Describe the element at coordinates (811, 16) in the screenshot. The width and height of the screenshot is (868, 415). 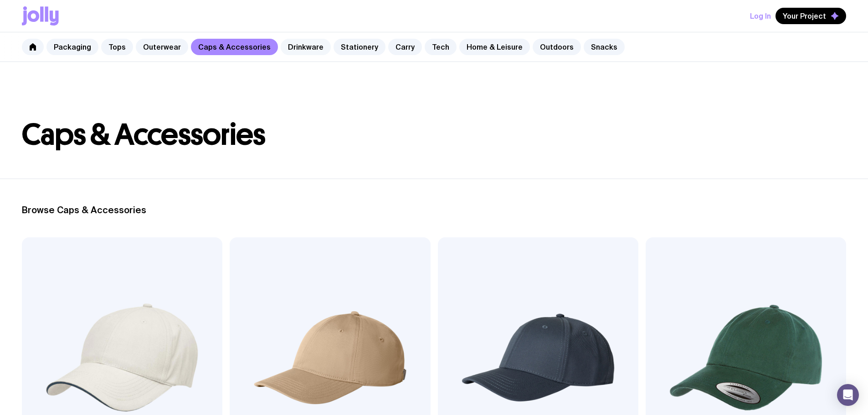
I see `button: Your Project` at that location.